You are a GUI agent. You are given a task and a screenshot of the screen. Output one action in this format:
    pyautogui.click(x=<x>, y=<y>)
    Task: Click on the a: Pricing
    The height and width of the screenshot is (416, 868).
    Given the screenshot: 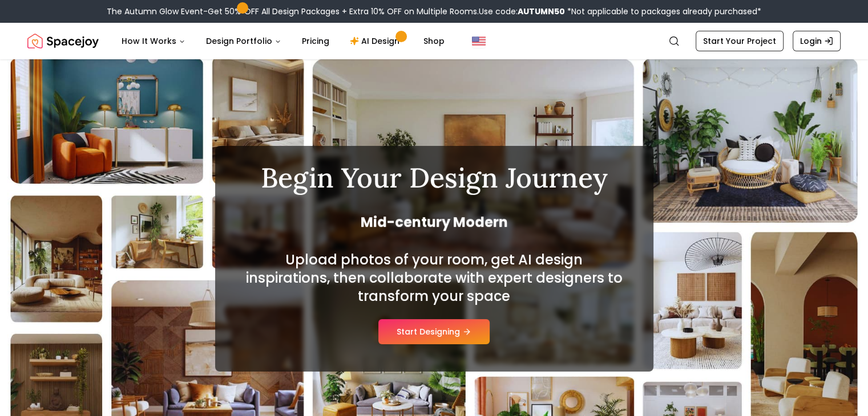 What is the action you would take?
    pyautogui.click(x=315, y=41)
    